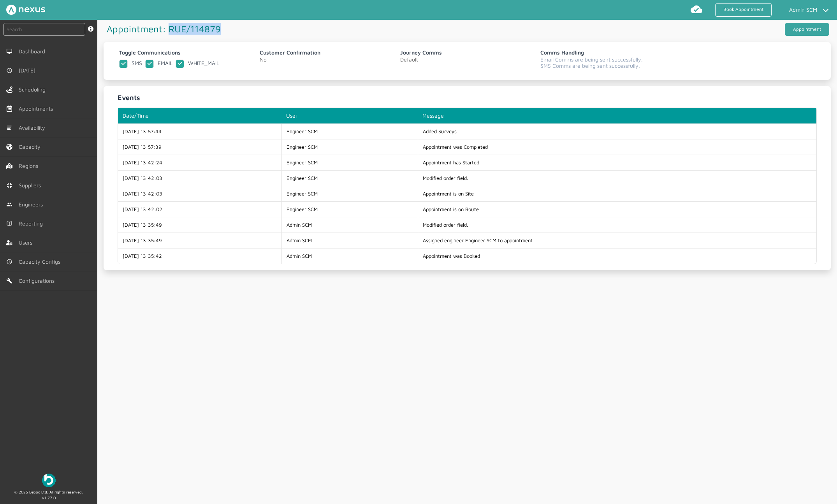  What do you see at coordinates (617, 146) in the screenshot?
I see `td: Appointment was Completed` at bounding box center [617, 146].